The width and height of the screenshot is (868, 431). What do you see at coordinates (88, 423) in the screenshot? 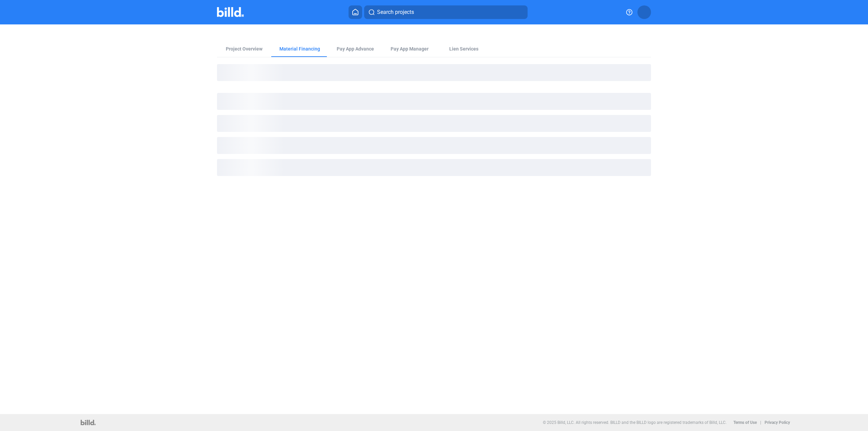
I see `img: logo` at bounding box center [88, 423].